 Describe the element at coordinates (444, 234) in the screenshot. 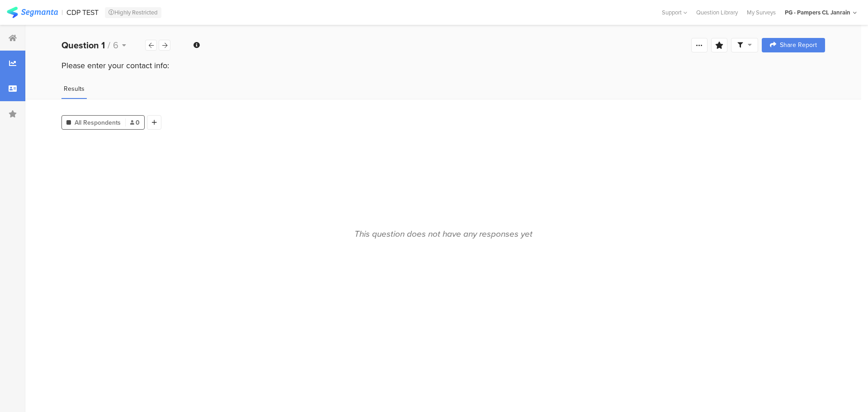

I see `div: This question does not have any responses yet` at that location.